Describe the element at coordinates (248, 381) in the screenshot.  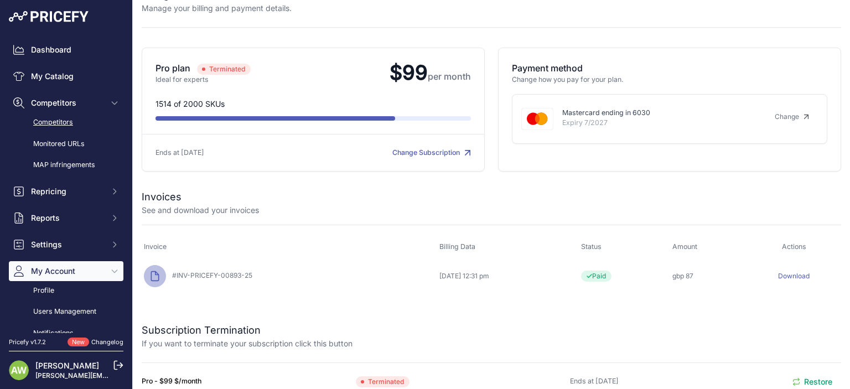
I see `p: Pro - $99 $/month` at that location.